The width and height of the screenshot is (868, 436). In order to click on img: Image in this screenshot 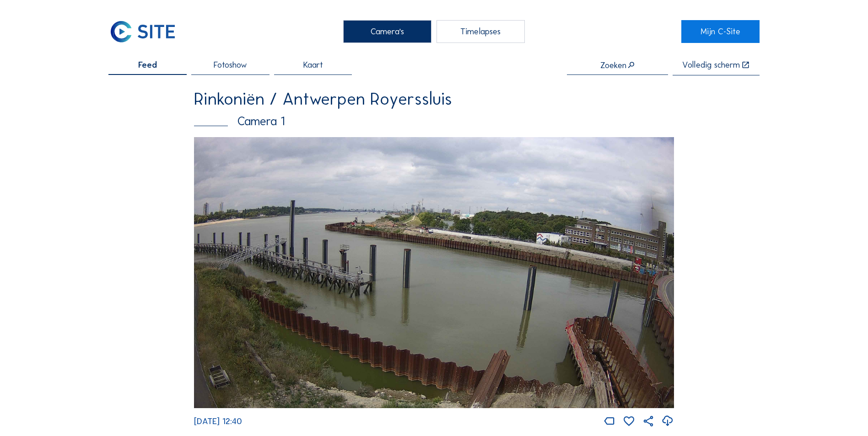, I will do `click(434, 272)`.